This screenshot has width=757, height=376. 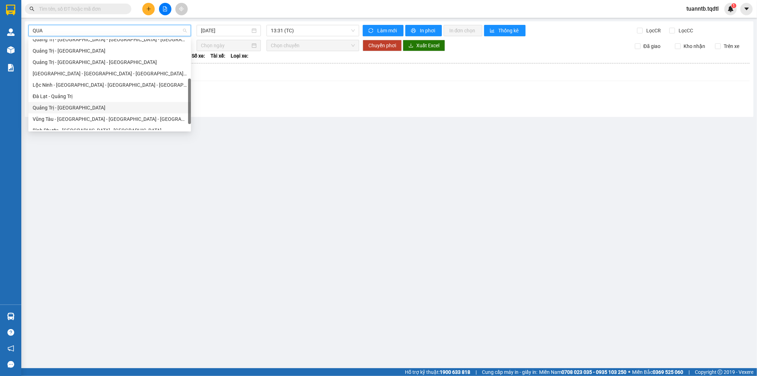 I want to click on input: Chọn ngày, so click(x=225, y=45).